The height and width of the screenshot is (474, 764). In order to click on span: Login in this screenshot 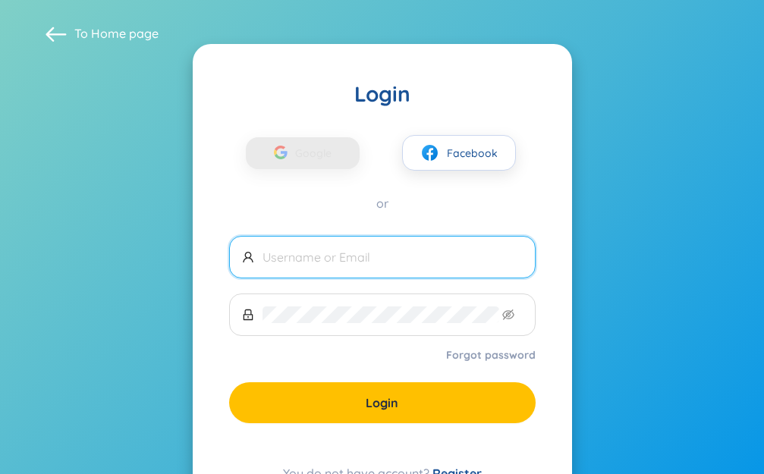, I will do `click(382, 403)`.